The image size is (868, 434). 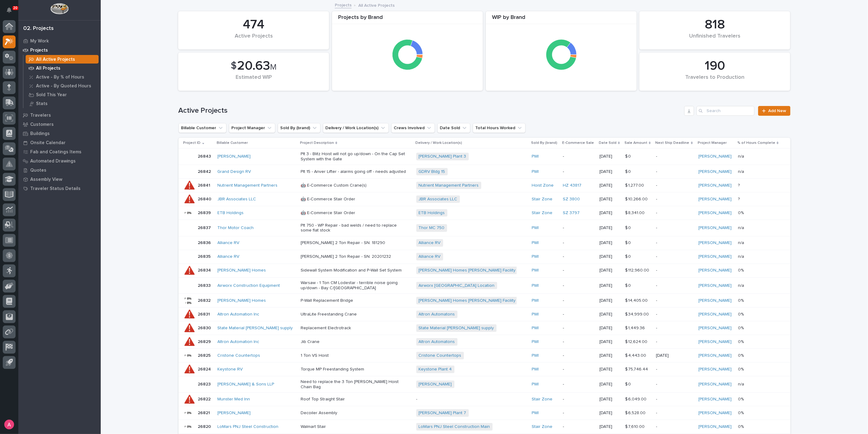 I want to click on p: Assembly View, so click(x=46, y=179).